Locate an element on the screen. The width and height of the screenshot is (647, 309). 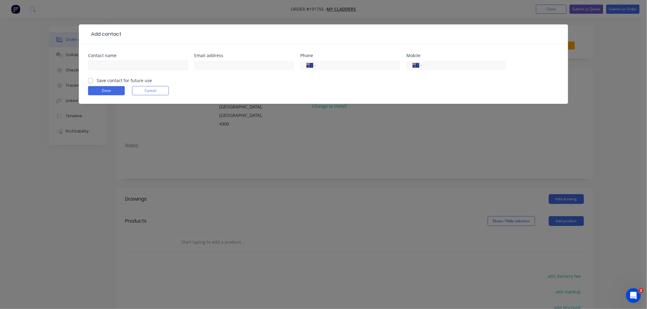
button: Cancel is located at coordinates (150, 91).